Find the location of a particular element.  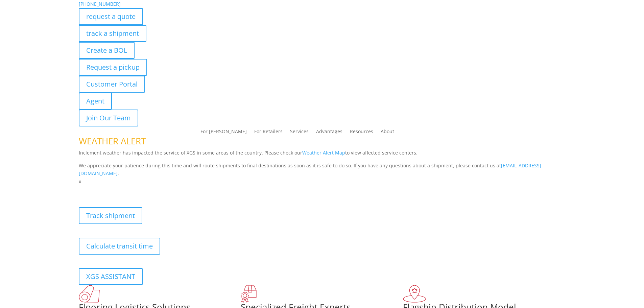

p: Inclement weather has impacted the service of XGS in some areas of the country. Please check our ... is located at coordinates (322, 155).